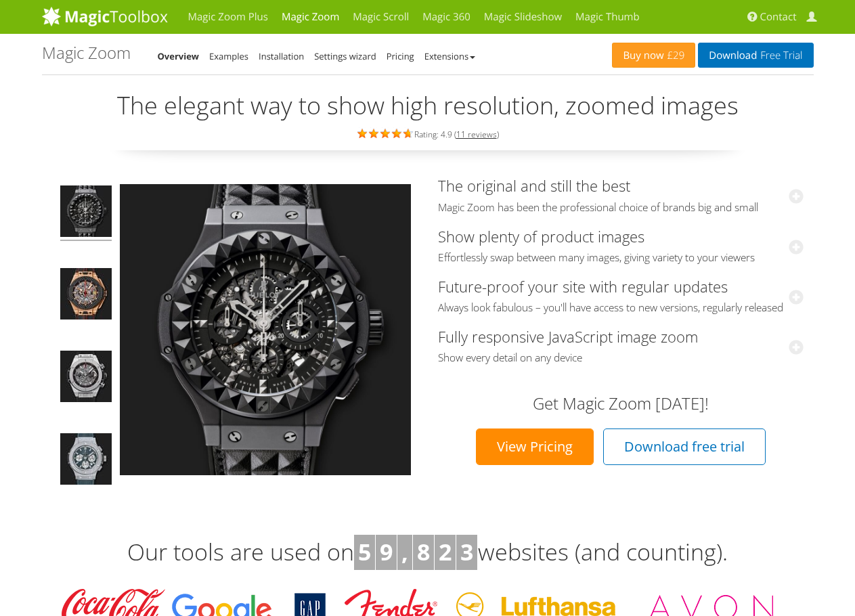 This screenshot has height=616, width=855. What do you see at coordinates (86, 213) in the screenshot?
I see `img: Big Bang Depeche Mode - Magic Zoom Demo` at bounding box center [86, 213].